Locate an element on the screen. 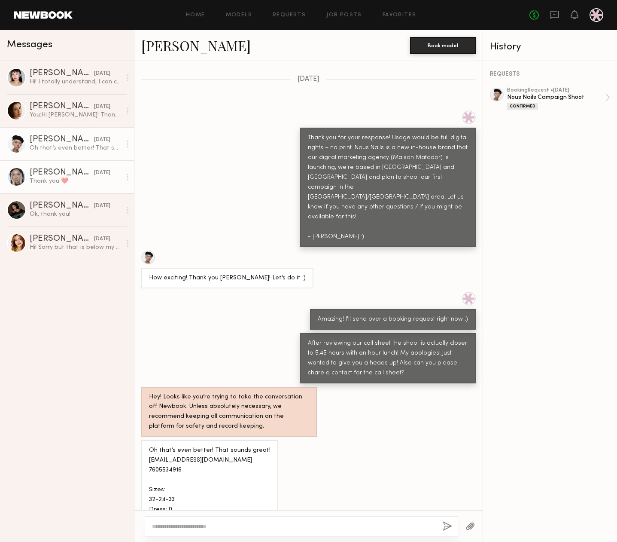 Image resolution: width=617 pixels, height=542 pixels. div: REQUESTS is located at coordinates (550, 74).